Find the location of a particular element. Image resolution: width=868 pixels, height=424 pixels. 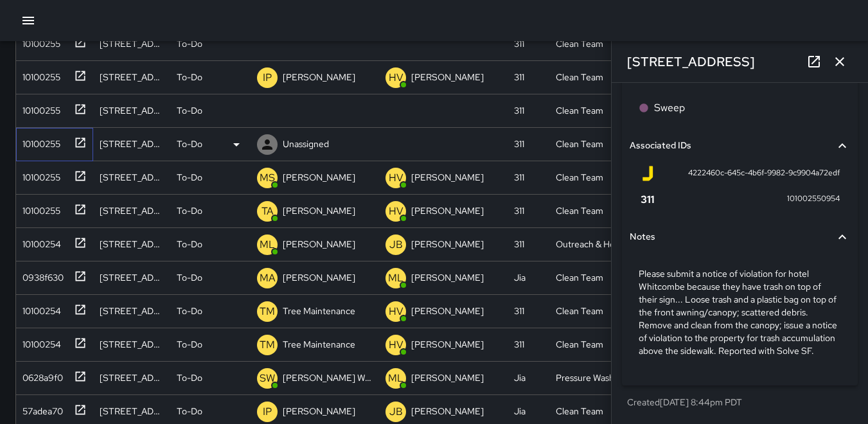

div: 644 Stevenson Street is located at coordinates (132, 144).